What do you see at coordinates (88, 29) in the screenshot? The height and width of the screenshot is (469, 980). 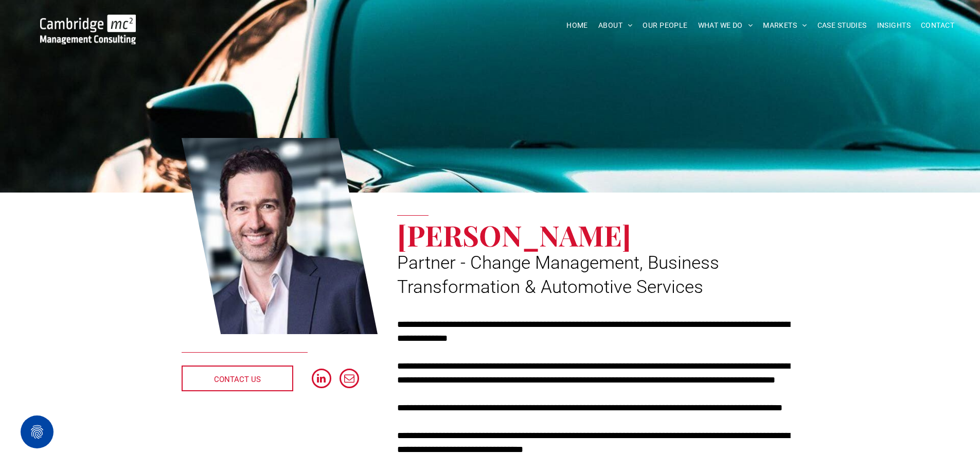 I see `img: Go to Homepage` at bounding box center [88, 29].